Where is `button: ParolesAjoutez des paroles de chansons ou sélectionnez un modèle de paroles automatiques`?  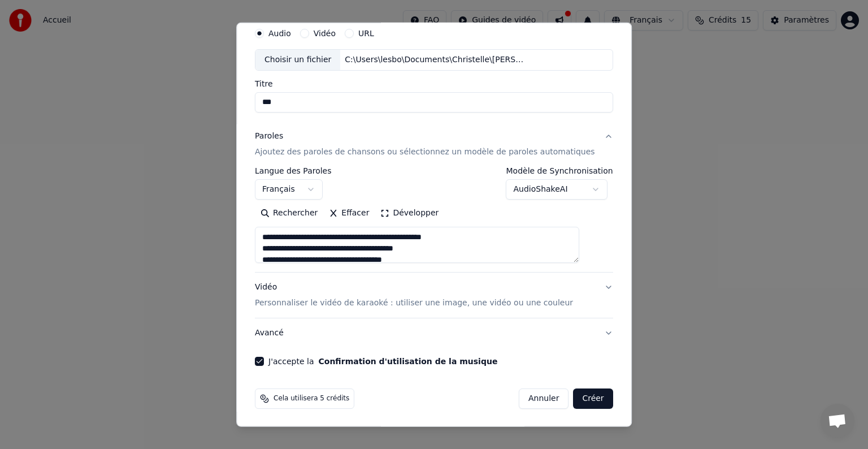 button: ParolesAjoutez des paroles de chansons ou sélectionnez un modèle de paroles automatiques is located at coordinates (434, 145).